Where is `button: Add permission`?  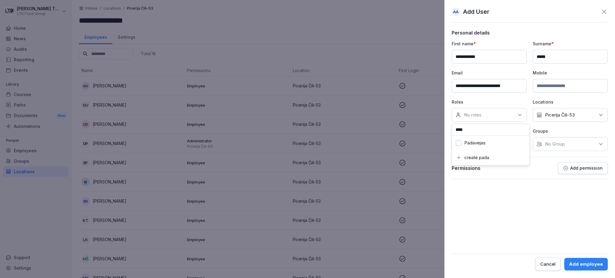 button: Add permission is located at coordinates (583, 168).